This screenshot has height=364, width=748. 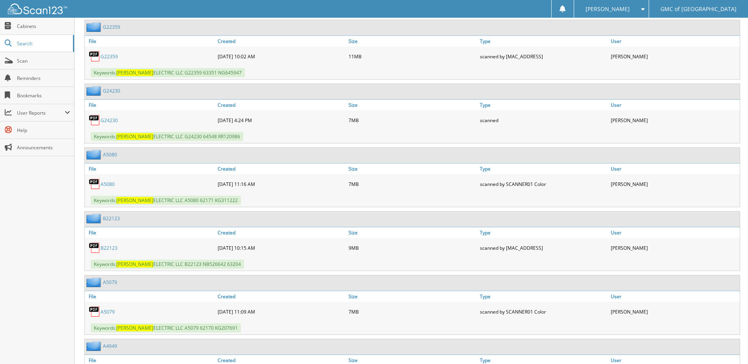 I want to click on div: 11MB, so click(x=412, y=56).